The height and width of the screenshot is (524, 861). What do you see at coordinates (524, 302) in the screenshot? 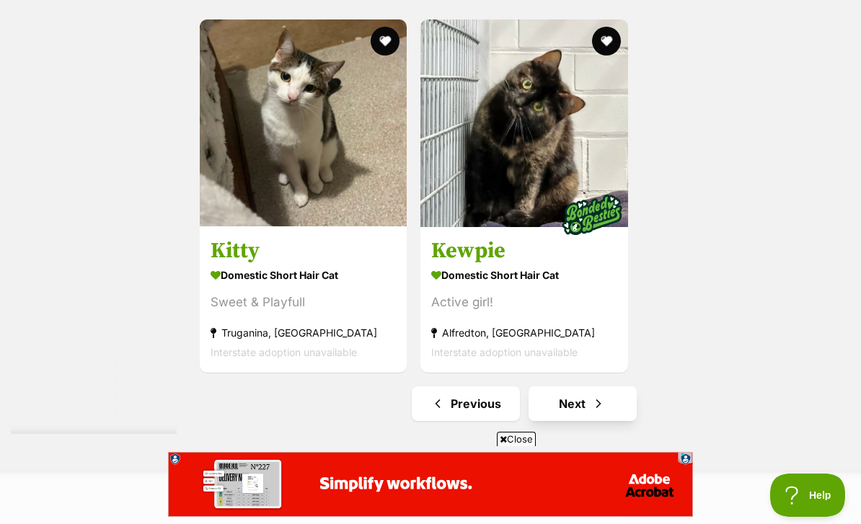
I see `div: Active girl!` at bounding box center [524, 302].